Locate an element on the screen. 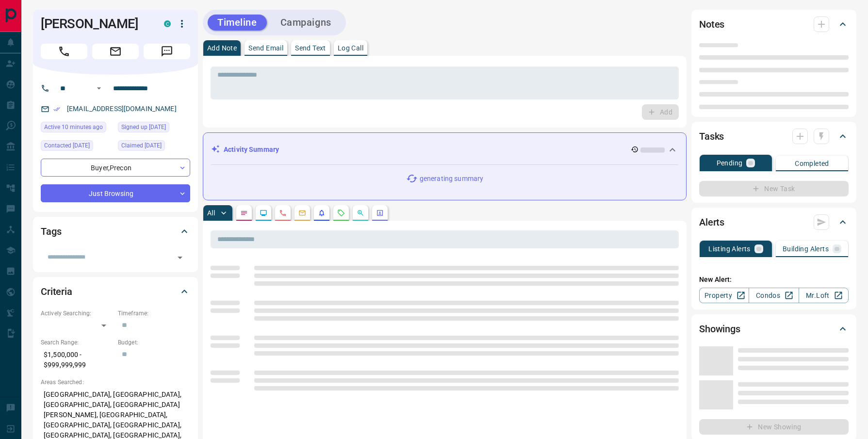 The width and height of the screenshot is (868, 439). p: Actively Searching: is located at coordinates (77, 314).